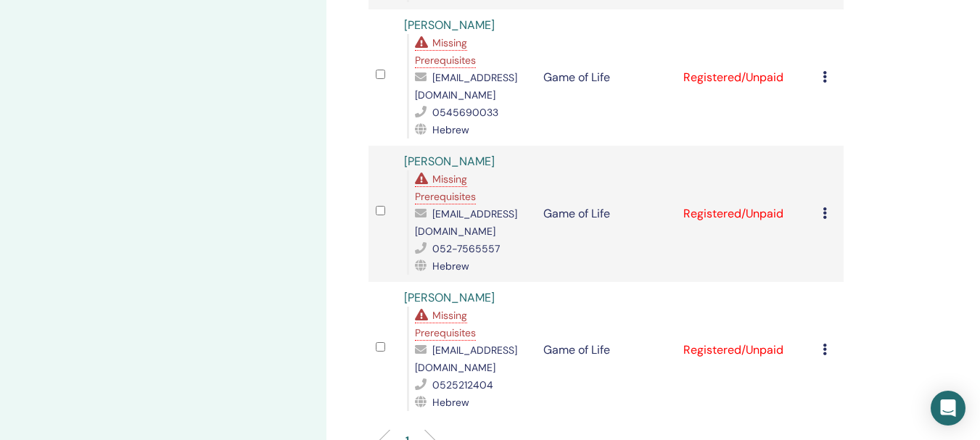 This screenshot has width=980, height=440. I want to click on div: Open Intercom Messenger, so click(948, 408).